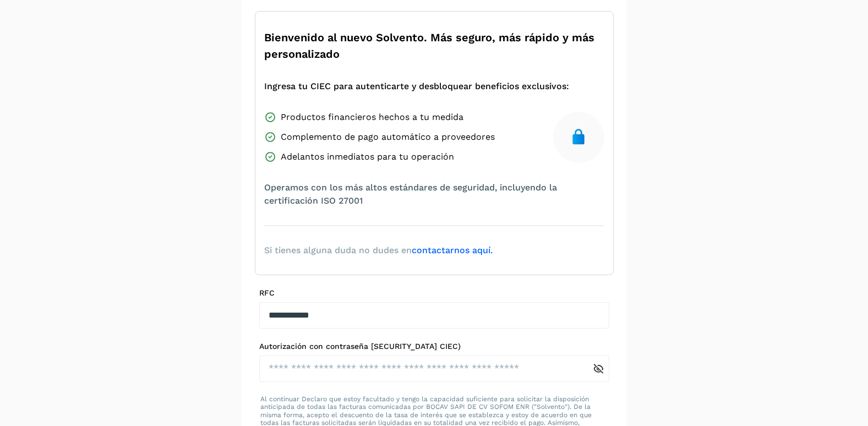 The image size is (868, 426). Describe the element at coordinates (452, 250) in the screenshot. I see `a: contactarnos aquí.` at that location.